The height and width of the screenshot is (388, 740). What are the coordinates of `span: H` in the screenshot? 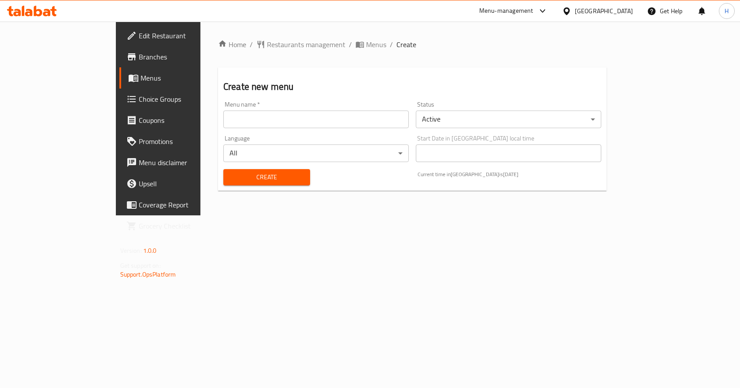 It's located at (727, 11).